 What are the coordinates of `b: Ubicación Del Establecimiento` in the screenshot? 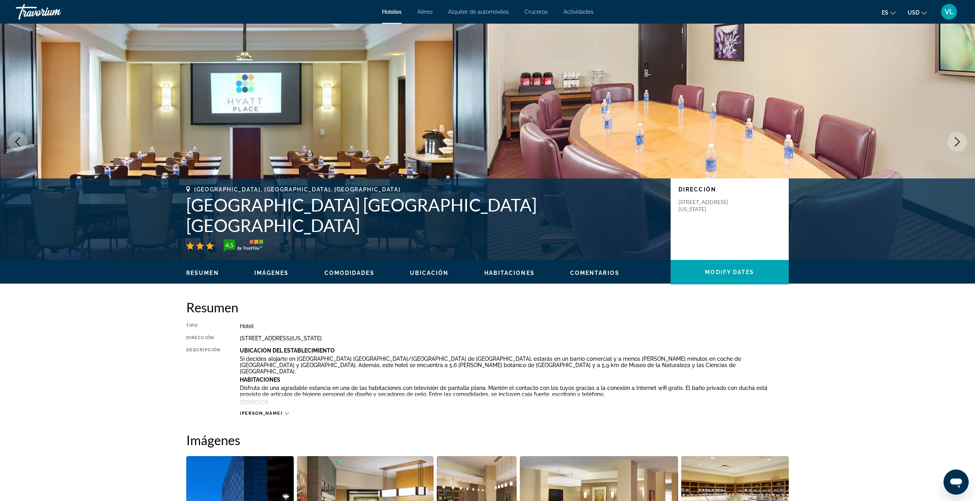 It's located at (287, 351).